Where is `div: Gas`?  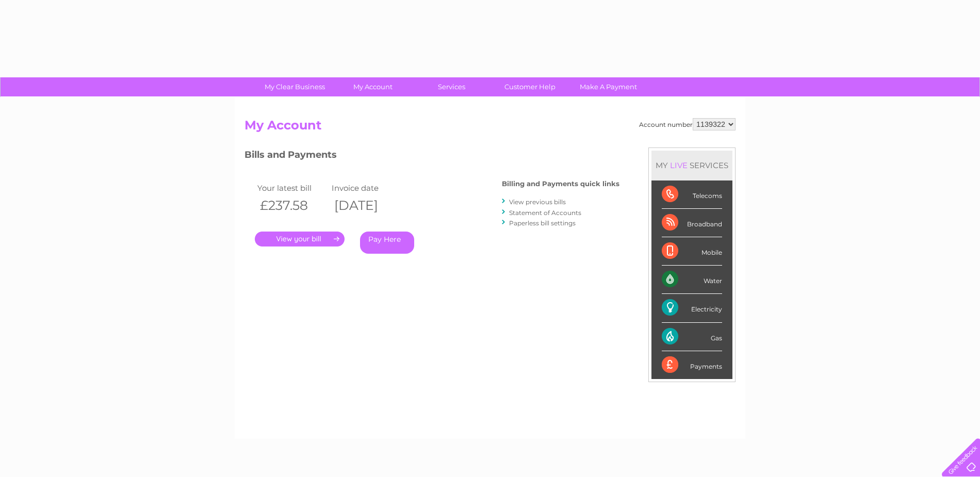 div: Gas is located at coordinates (692, 337).